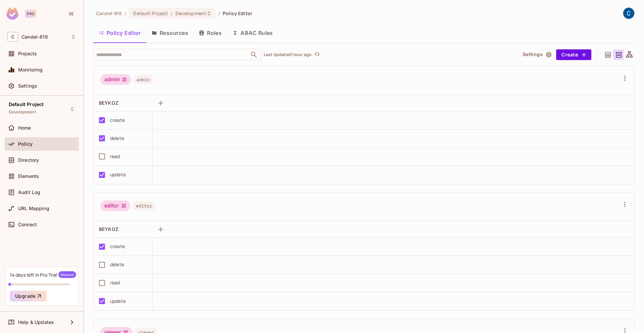 The width and height of the screenshot is (644, 333). What do you see at coordinates (253, 32) in the screenshot?
I see `button: ABAC Rules` at bounding box center [253, 32].